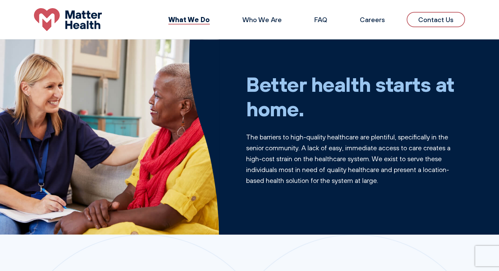 This screenshot has height=271, width=499. What do you see at coordinates (262, 19) in the screenshot?
I see `a: Who We Are` at bounding box center [262, 19].